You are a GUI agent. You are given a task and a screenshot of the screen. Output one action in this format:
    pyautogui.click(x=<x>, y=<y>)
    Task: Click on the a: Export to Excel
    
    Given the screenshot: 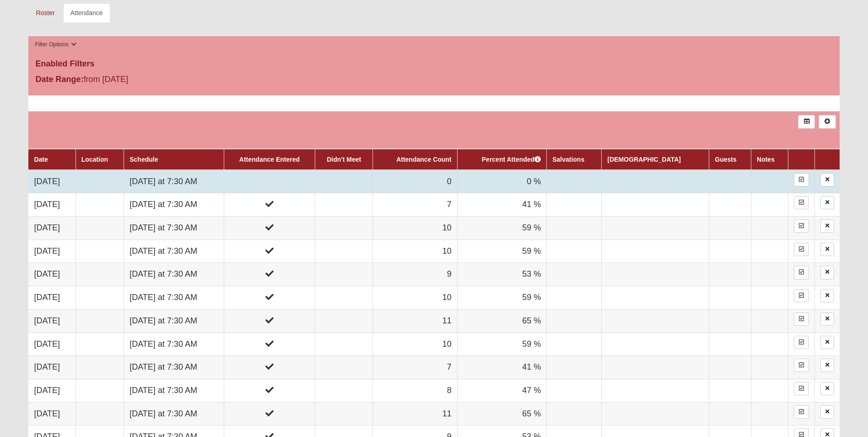 What is the action you would take?
    pyautogui.click(x=806, y=122)
    